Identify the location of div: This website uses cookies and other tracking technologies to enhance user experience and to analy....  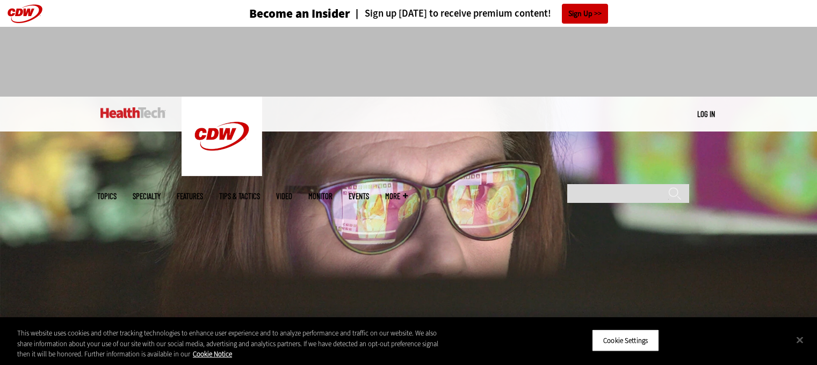
(233, 344).